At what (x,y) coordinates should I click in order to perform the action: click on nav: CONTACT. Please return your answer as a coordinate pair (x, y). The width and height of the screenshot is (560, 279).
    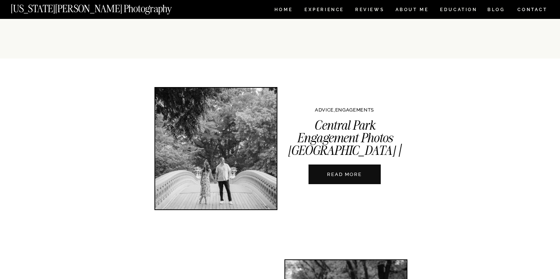
    Looking at the image, I should click on (532, 10).